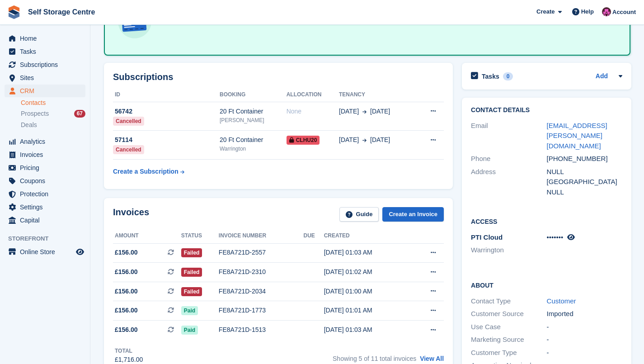 The height and width of the screenshot is (364, 644). I want to click on a: Self Storage Centre, so click(61, 12).